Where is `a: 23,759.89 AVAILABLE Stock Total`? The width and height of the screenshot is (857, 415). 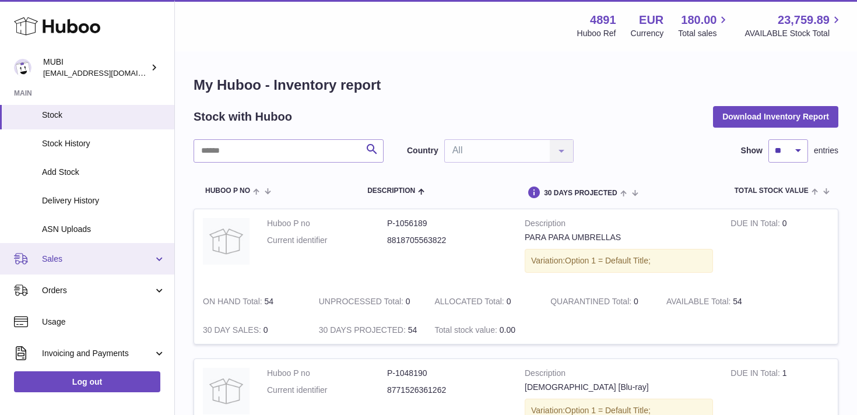
a: 23,759.89 AVAILABLE Stock Total is located at coordinates (793, 26).